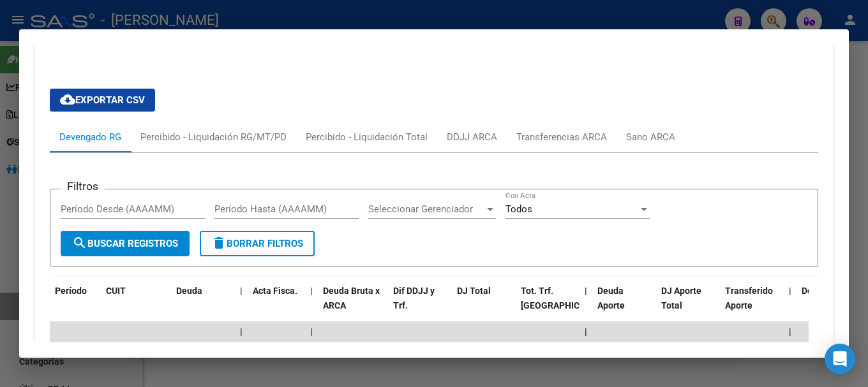 This screenshot has width=868, height=387. Describe the element at coordinates (366, 137) in the screenshot. I see `div: Percibido - Liquidación Total` at that location.